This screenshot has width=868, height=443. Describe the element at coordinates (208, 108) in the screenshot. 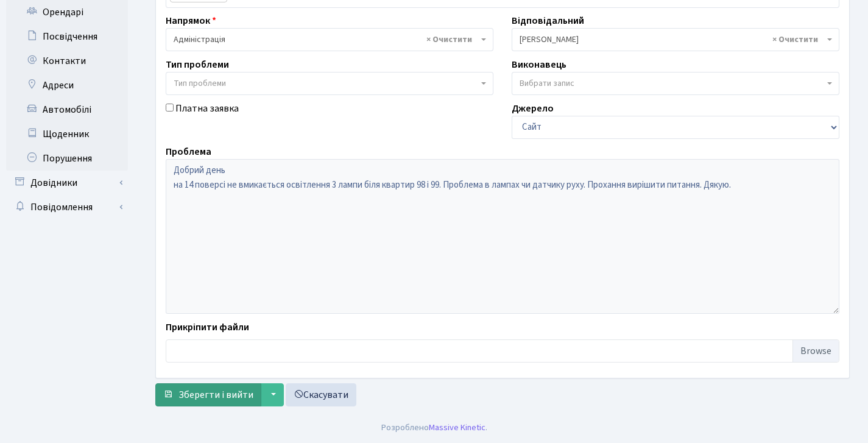

I see `label: Платна заявка` at that location.